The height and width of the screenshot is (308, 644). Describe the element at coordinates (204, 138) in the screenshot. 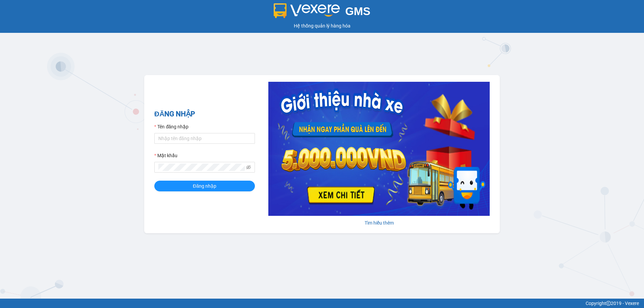

I see `input: Tên đăng nhập` at that location.